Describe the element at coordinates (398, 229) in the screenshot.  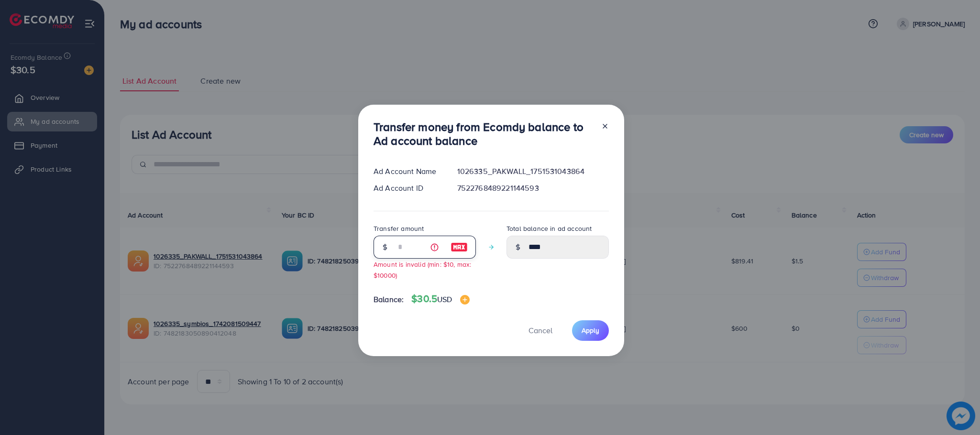
I see `label: Transfer amount` at that location.